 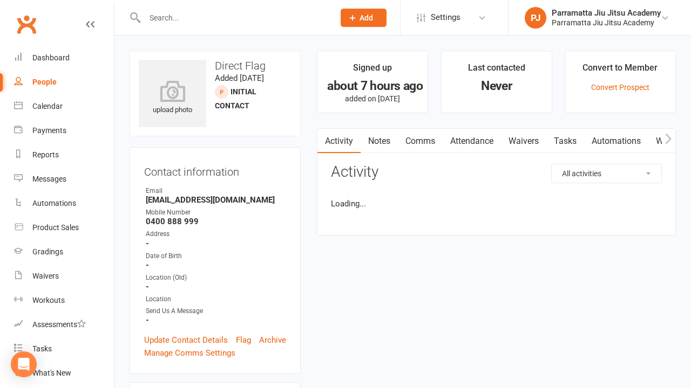 What do you see at coordinates (472, 141) in the screenshot?
I see `a: Attendance` at bounding box center [472, 141].